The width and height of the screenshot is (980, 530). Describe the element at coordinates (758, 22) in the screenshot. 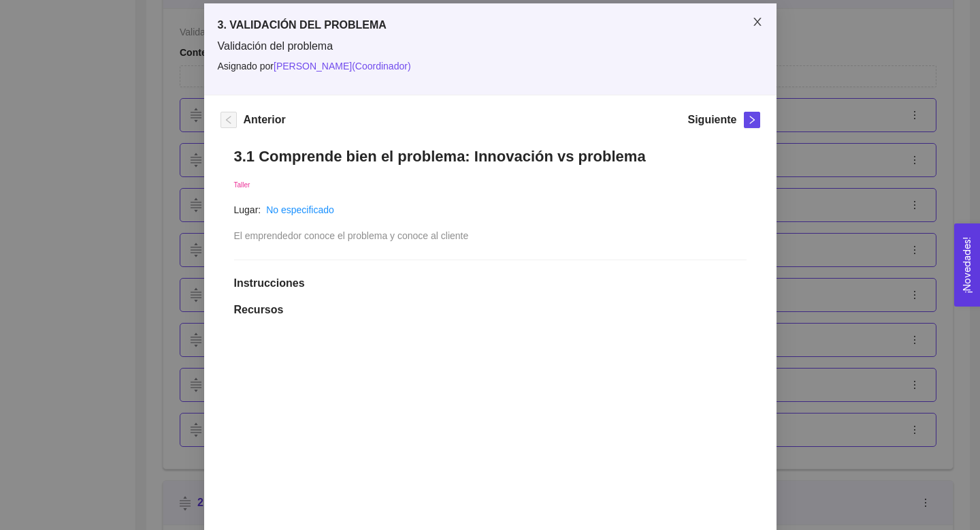

I see `button: Close` at that location.